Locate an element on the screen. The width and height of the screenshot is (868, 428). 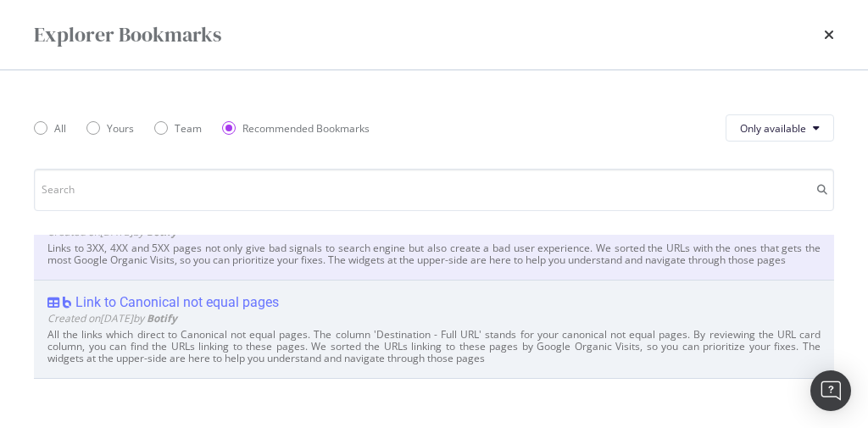
div: Links to 3XX, 4XX and 5XX pages not only give bad signals to search engine but also create a bad ... is located at coordinates (434, 255).